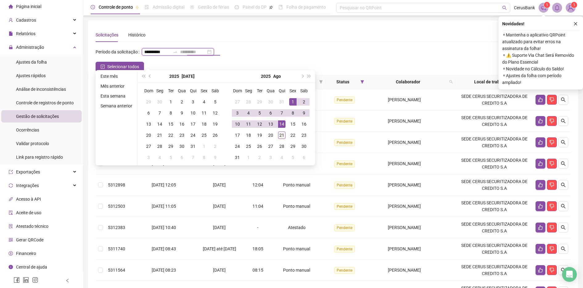 The image size is (583, 288). I want to click on label: Período da solicitação, so click(119, 52).